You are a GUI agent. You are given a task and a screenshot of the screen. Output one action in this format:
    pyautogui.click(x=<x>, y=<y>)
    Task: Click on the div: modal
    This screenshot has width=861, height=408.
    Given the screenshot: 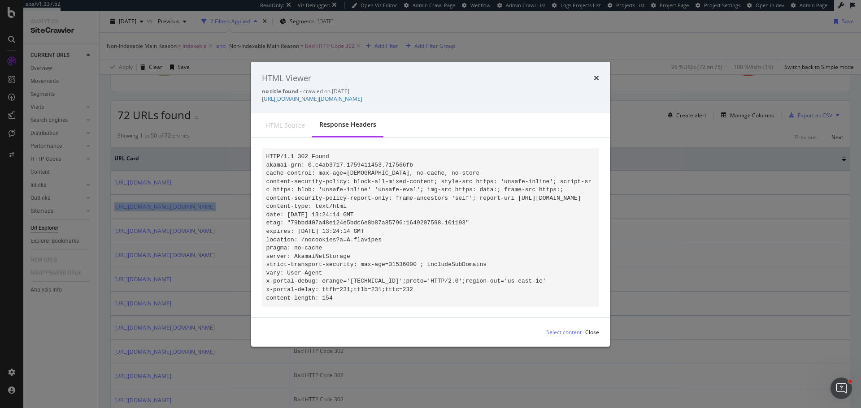 What is the action you would take?
    pyautogui.click(x=430, y=204)
    